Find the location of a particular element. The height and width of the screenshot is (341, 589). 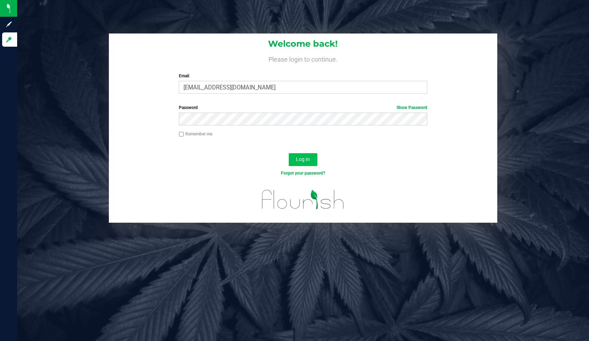

a: Forgot your password? is located at coordinates (303, 173).